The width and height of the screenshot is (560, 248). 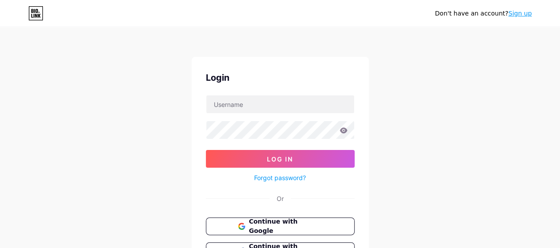 What do you see at coordinates (280, 198) in the screenshot?
I see `div: Or` at bounding box center [280, 198].